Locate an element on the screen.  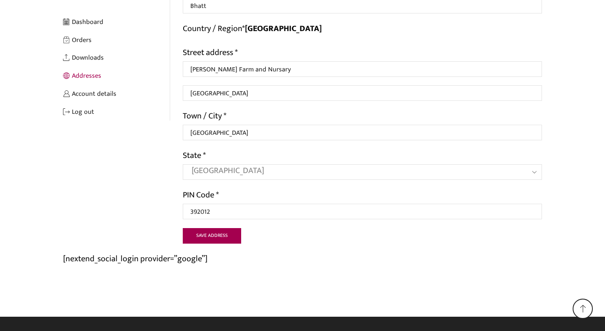
a: Orders is located at coordinates (116, 40).